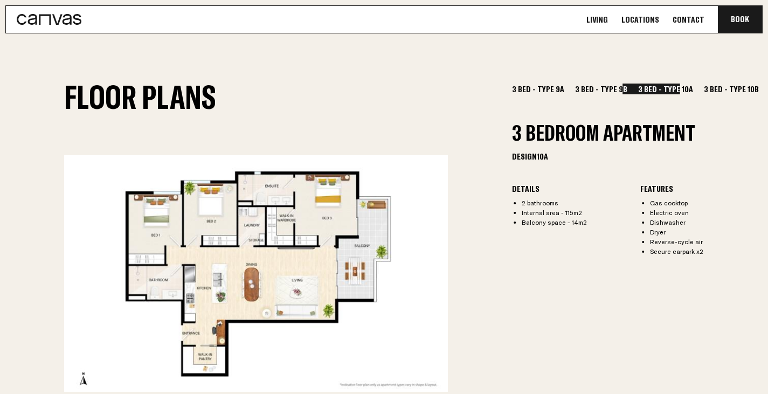 This screenshot has height=394, width=768. What do you see at coordinates (740, 19) in the screenshot?
I see `button: Book` at bounding box center [740, 19].